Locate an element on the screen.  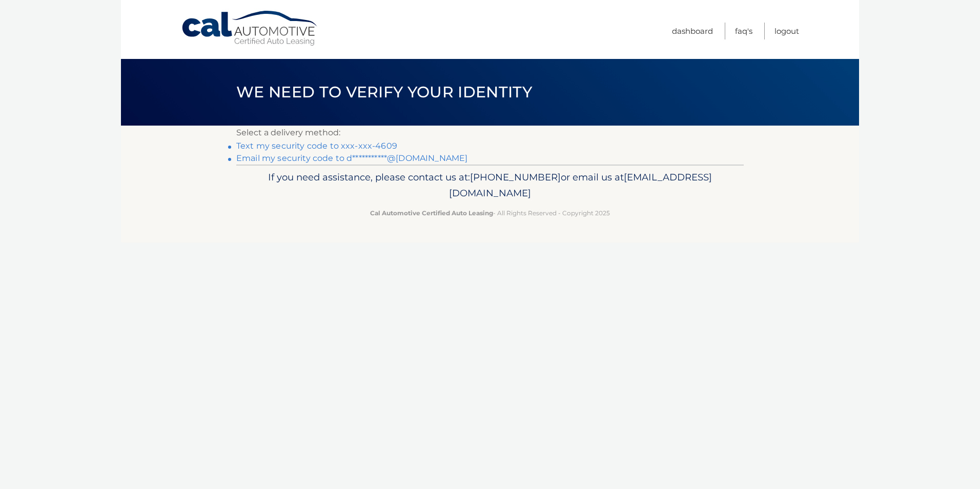
p: - All Rights Reserved - Copyright 2025 is located at coordinates (490, 213).